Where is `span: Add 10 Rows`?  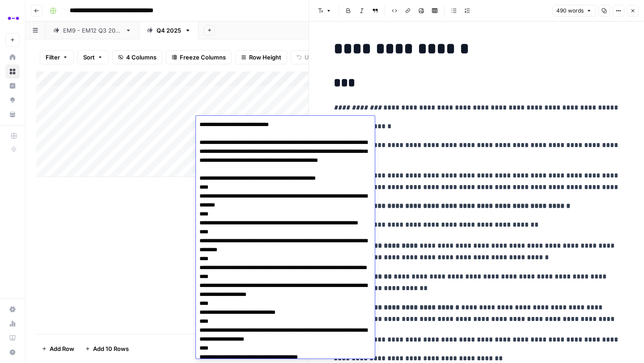 span: Add 10 Rows is located at coordinates (111, 348).